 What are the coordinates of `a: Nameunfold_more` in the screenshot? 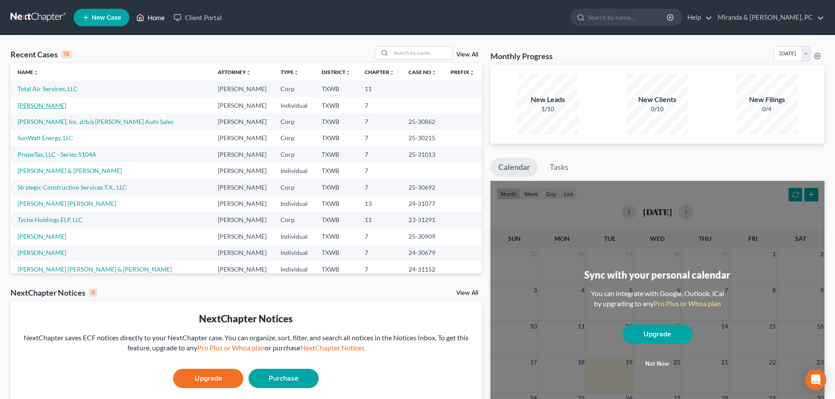 It's located at (28, 72).